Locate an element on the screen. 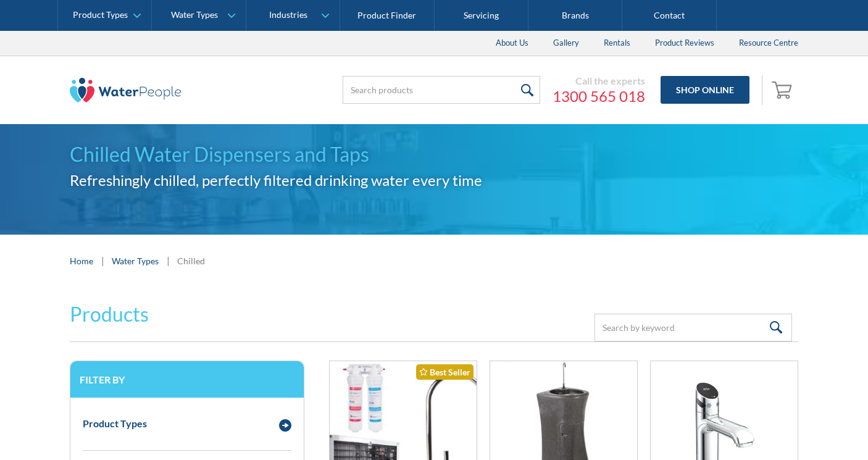 Image resolution: width=868 pixels, height=460 pixels. div: Chilled is located at coordinates (190, 261).